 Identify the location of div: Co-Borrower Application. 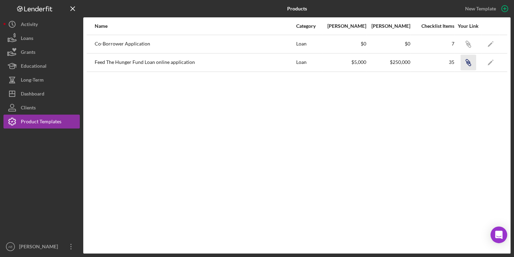
(195, 44).